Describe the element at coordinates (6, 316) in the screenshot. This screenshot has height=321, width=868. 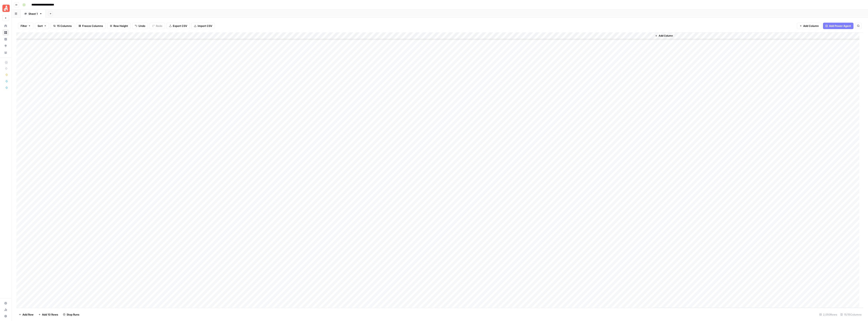
I see `button: Help + Support` at that location.